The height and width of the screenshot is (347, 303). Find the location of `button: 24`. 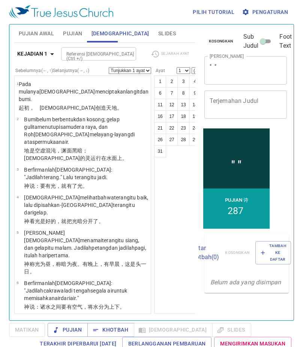

button: 24 is located at coordinates (195, 128).